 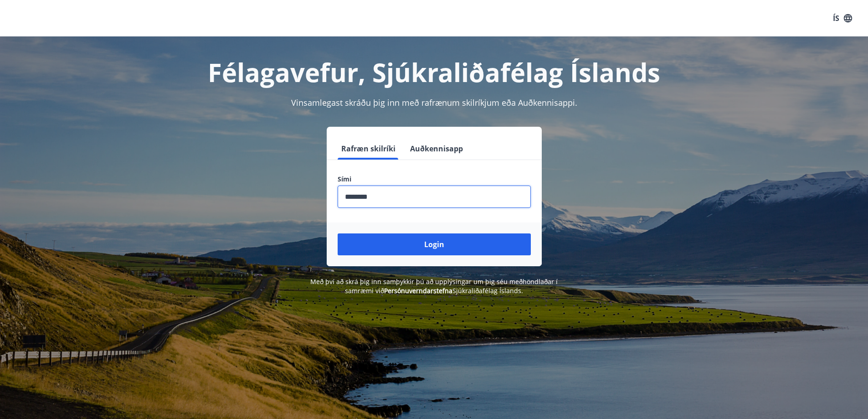 What do you see at coordinates (434, 179) in the screenshot?
I see `label: Sími` at bounding box center [434, 179].